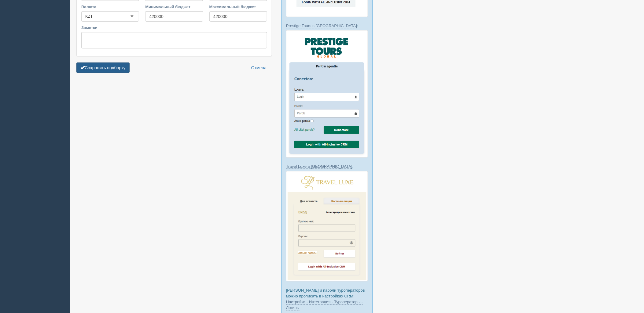  What do you see at coordinates (110, 6) in the screenshot?
I see `label: Валюта` at bounding box center [110, 6].